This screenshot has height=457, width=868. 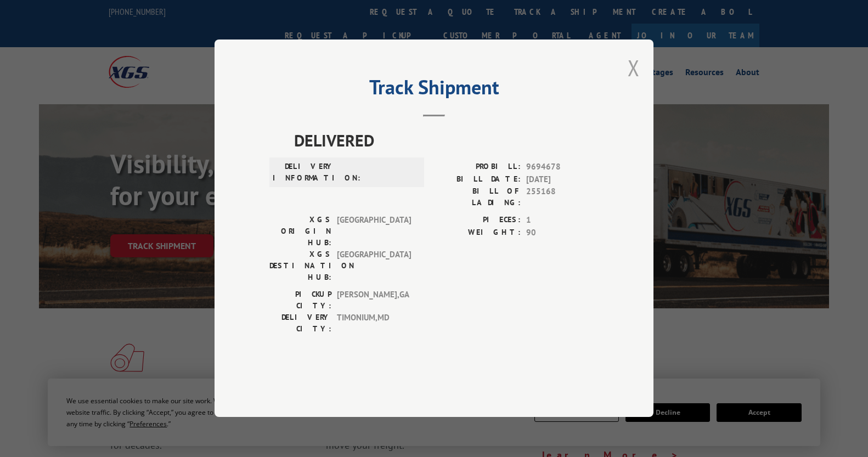 What do you see at coordinates (563, 232) in the screenshot?
I see `span: 90` at bounding box center [563, 232].